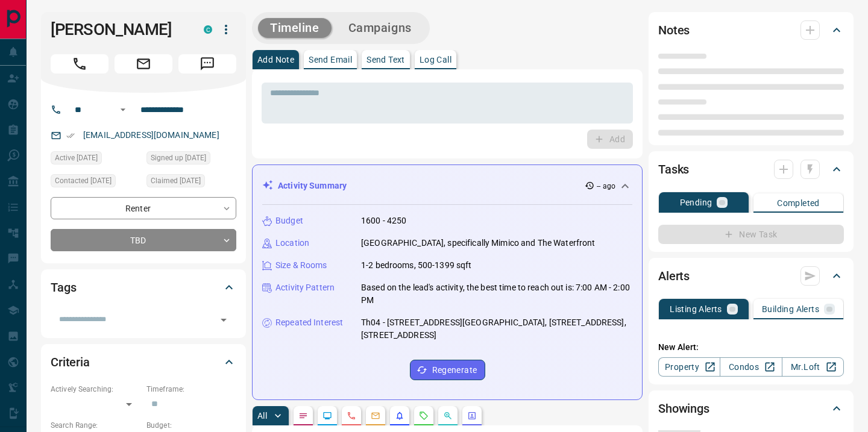 The height and width of the screenshot is (432, 868). What do you see at coordinates (751, 408) in the screenshot?
I see `div: Showings` at bounding box center [751, 408].